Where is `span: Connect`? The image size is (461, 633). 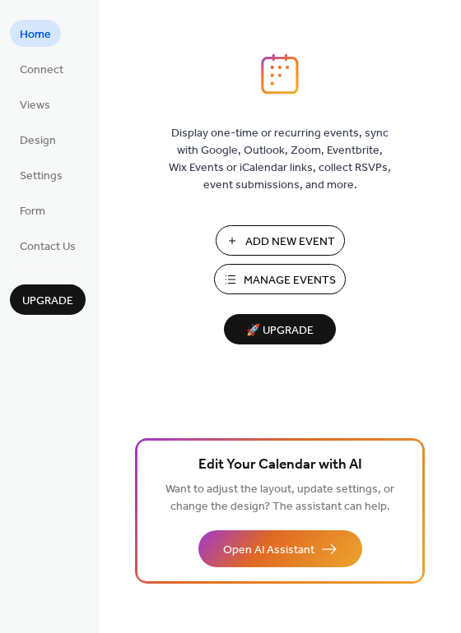
span: Connect is located at coordinates (41, 70).